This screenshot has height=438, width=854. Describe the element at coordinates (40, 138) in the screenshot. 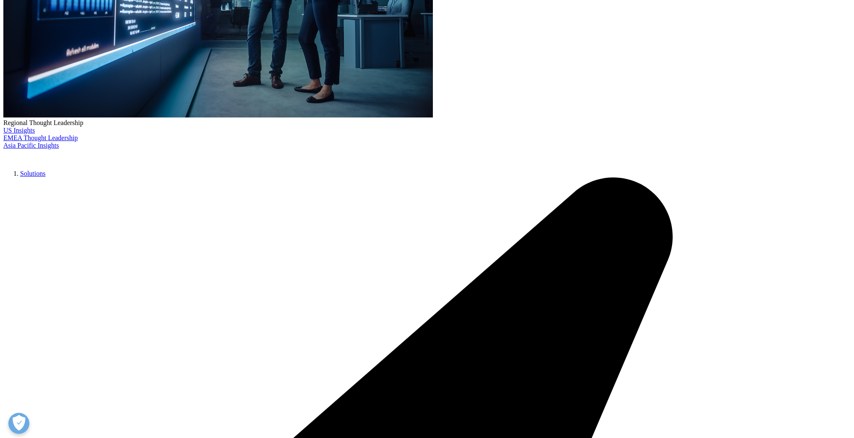

I see `a: EMEA Thought Leadership` at that location.